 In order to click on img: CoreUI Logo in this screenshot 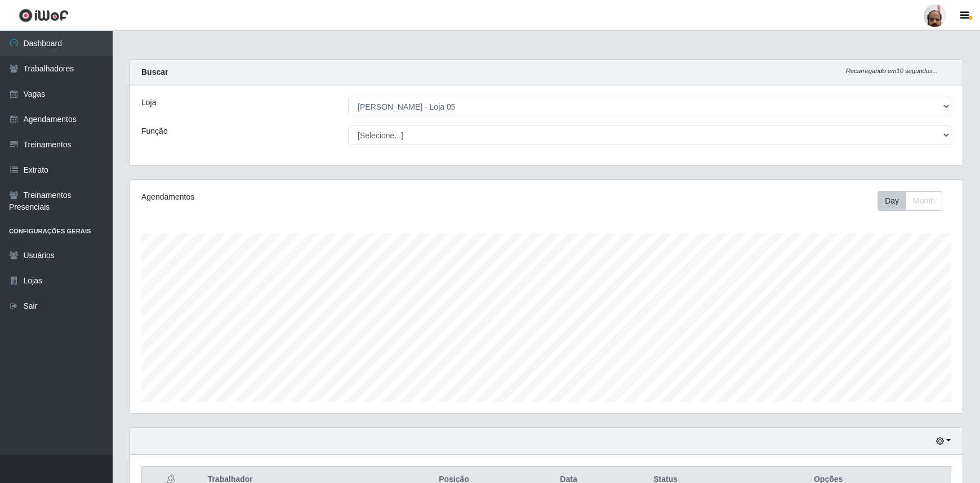, I will do `click(44, 15)`.